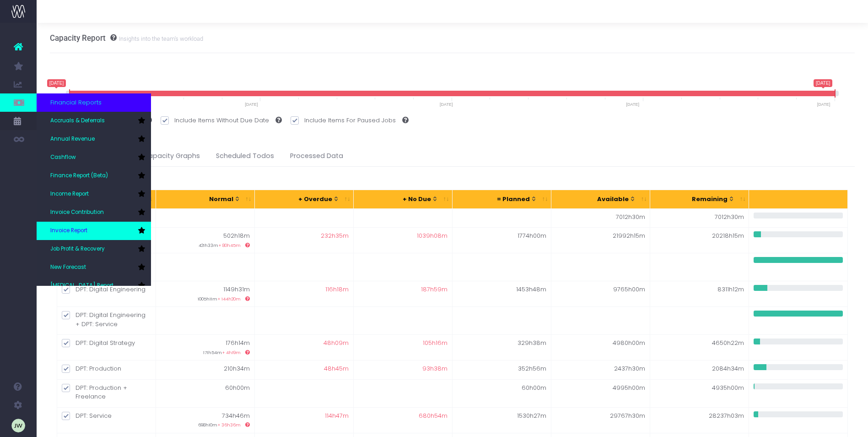 The height and width of the screenshot is (437, 868). What do you see at coordinates (94, 176) in the screenshot?
I see `a: Finance Report (Beta)` at bounding box center [94, 176].